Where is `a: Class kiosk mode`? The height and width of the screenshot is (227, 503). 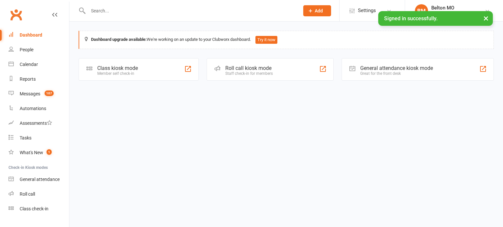 a: Class kiosk mode is located at coordinates (39, 209).